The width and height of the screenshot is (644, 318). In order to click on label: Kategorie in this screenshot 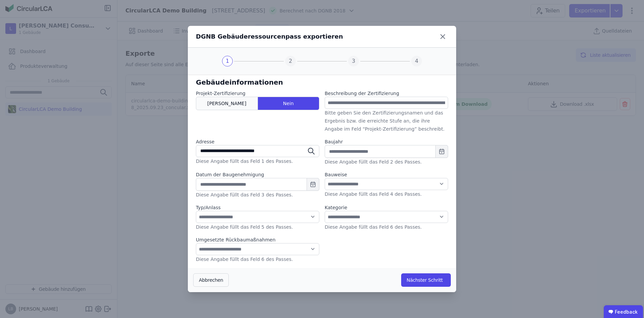, I will do `click(387, 208)`.